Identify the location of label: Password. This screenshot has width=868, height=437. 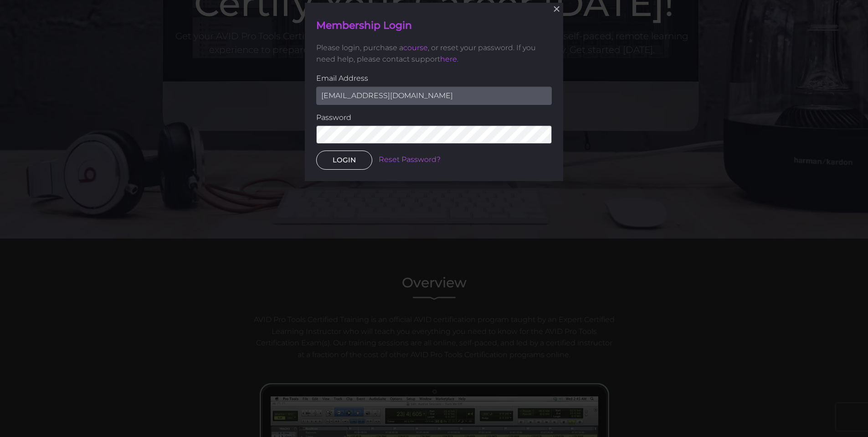
(434, 118).